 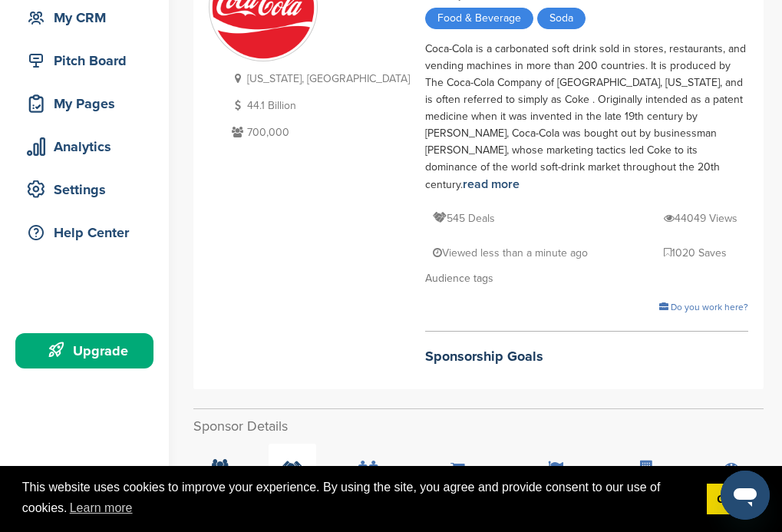 I want to click on p: 545 Deals, so click(x=463, y=218).